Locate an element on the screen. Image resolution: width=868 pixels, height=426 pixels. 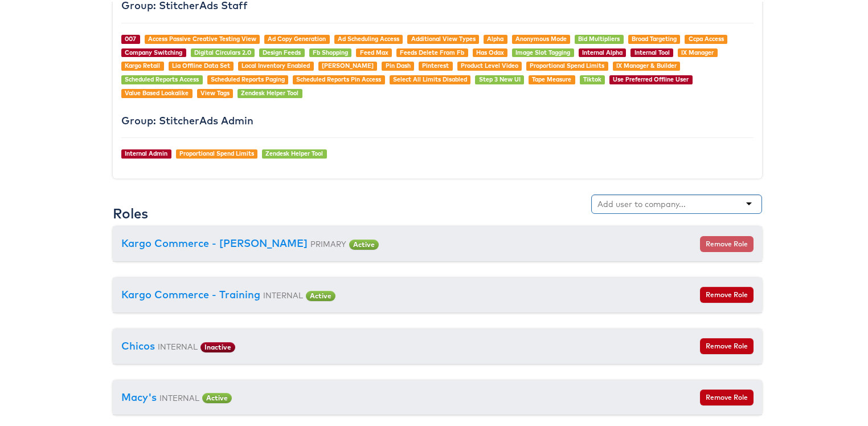
a: Design Feeds is located at coordinates (282, 51).